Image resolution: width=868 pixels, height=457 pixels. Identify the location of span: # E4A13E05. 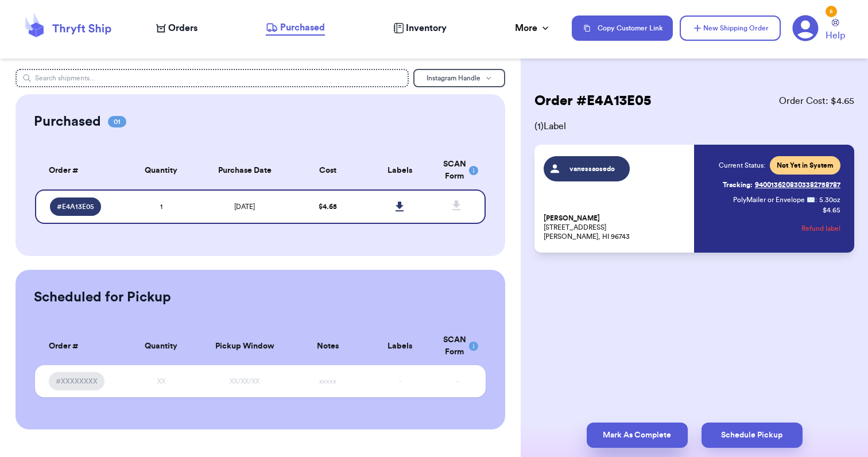
(75, 207).